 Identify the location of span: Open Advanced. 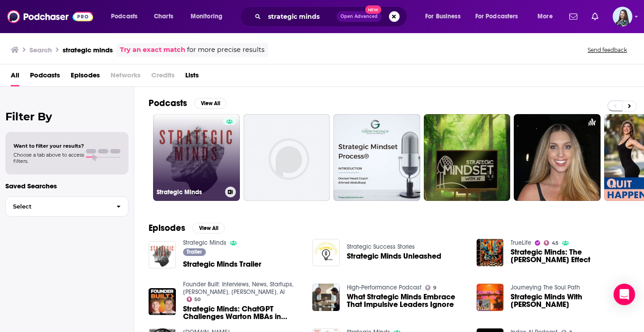
(359, 16).